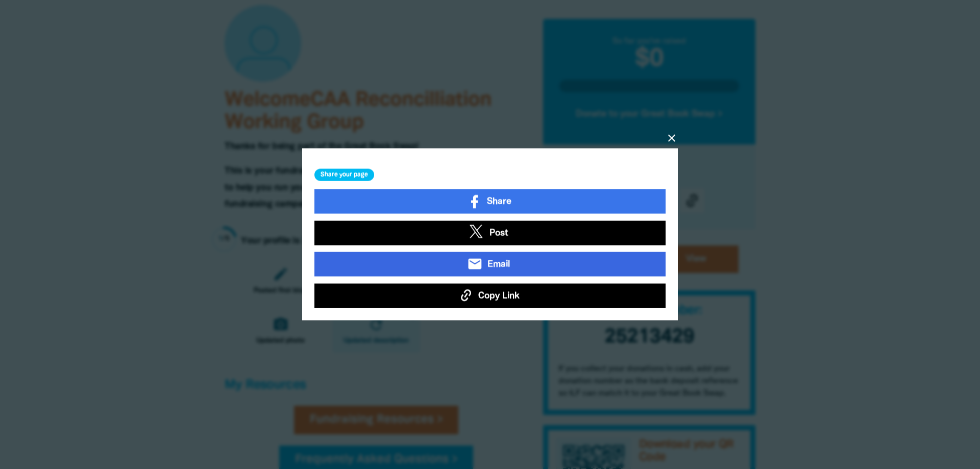 The image size is (980, 469). I want to click on a: emailEmail, so click(490, 264).